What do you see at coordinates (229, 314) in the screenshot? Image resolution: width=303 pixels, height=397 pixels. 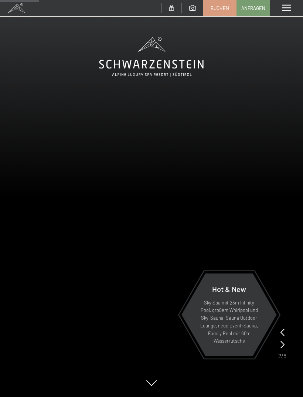 I see `a: Hot & New Sky Spa mit 23m Infinity Pool, großem Whirlpool und Sky-Sauna, Sauna Outdoor Lounge, ne...` at bounding box center [229, 314].